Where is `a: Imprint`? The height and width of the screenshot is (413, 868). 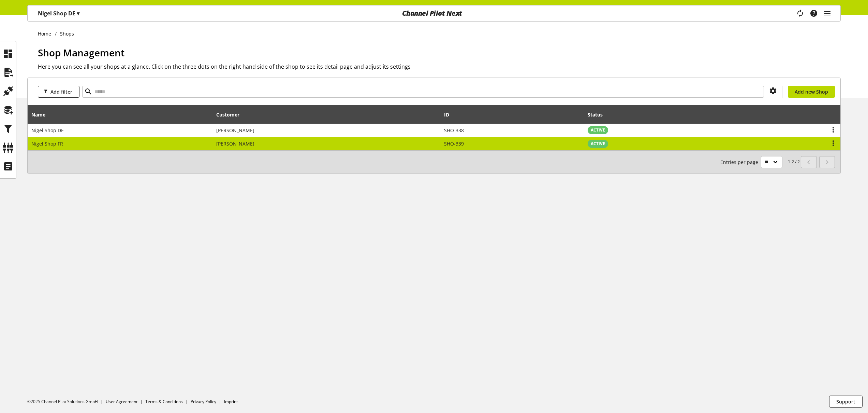
a: Imprint is located at coordinates (231, 401).